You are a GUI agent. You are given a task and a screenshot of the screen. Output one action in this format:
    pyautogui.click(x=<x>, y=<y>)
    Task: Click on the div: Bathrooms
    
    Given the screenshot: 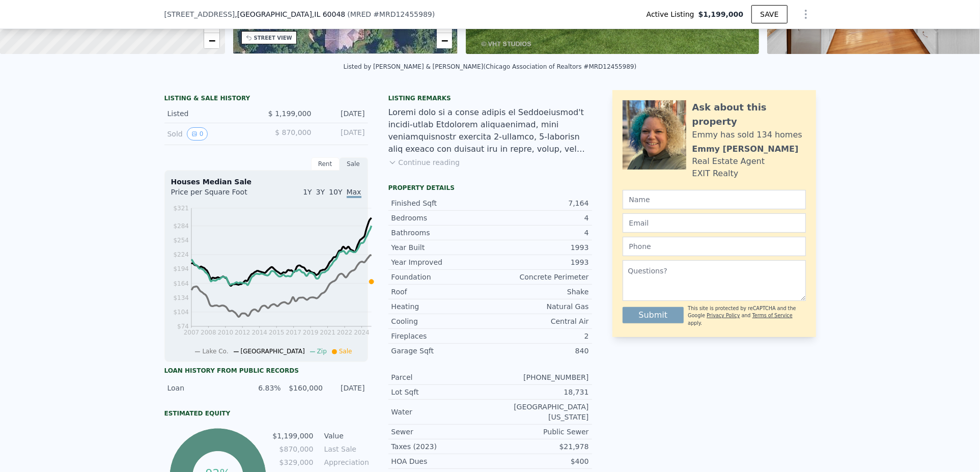 What is the action you would take?
    pyautogui.click(x=441, y=233)
    